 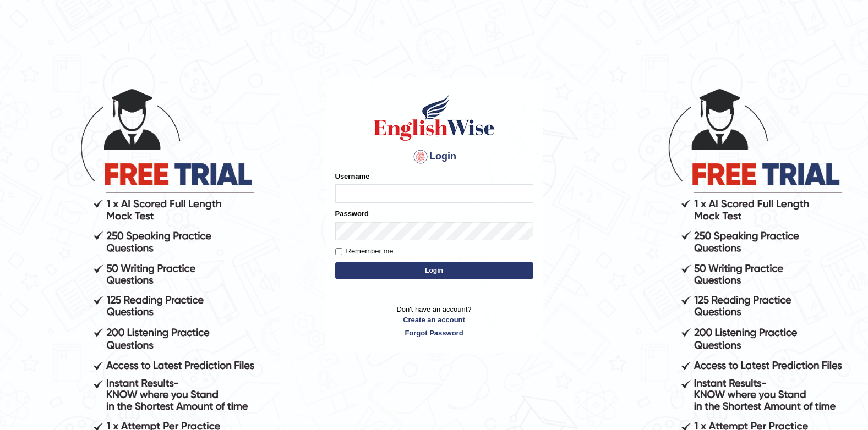 I want to click on label: Password, so click(x=352, y=213).